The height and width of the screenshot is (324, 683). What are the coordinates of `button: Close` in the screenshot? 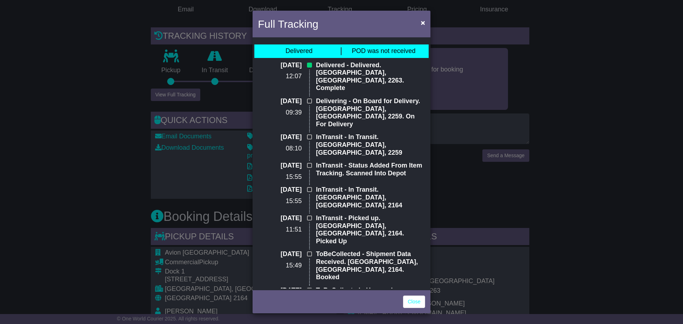 It's located at (423, 22).